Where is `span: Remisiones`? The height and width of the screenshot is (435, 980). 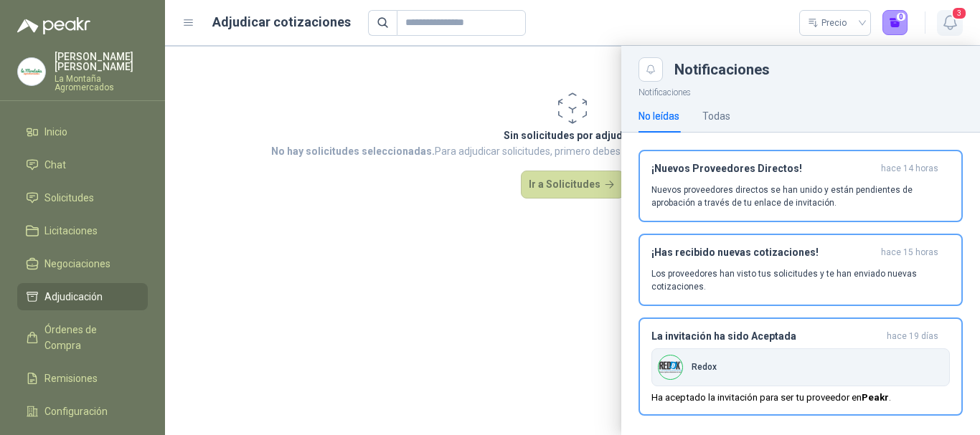
span: Remisiones is located at coordinates (71, 379).